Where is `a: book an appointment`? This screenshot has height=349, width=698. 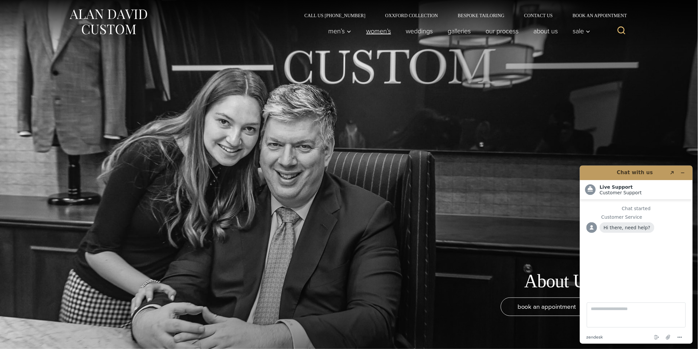
a: book an appointment is located at coordinates (547, 307).